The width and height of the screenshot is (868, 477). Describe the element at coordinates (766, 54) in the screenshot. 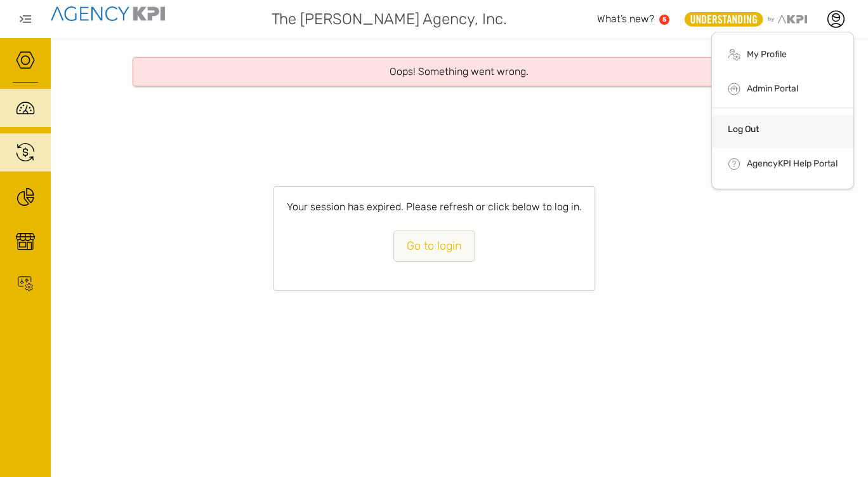

I see `a: My Profile` at that location.